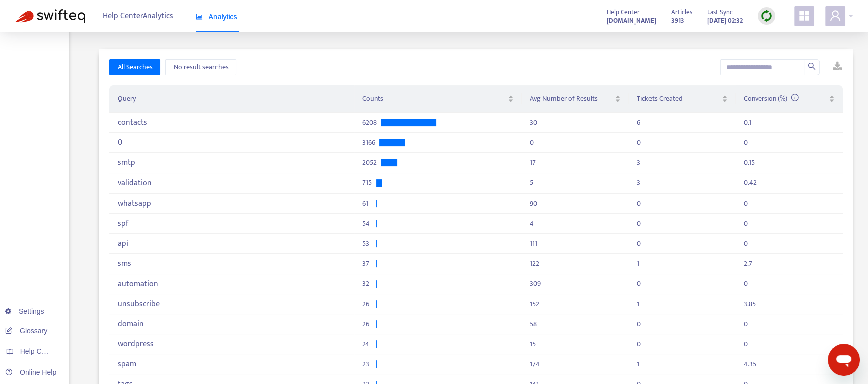  What do you see at coordinates (534, 263) in the screenshot?
I see `div: 122` at bounding box center [534, 263].